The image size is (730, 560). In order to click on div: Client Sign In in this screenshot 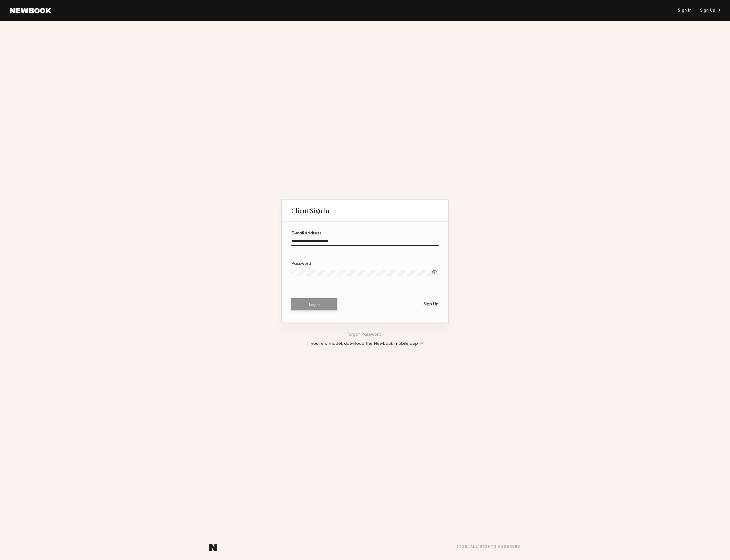, I will do `click(310, 211)`.